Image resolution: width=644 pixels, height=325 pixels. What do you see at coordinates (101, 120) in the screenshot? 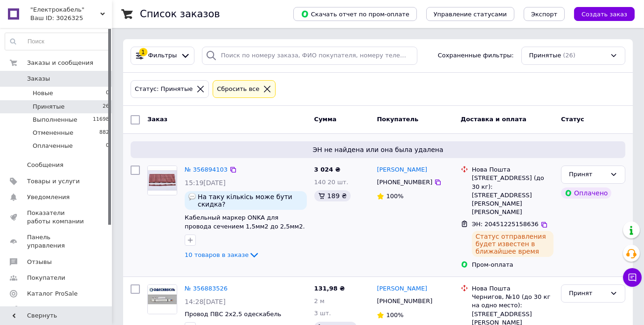
I see `span: 11698` at bounding box center [101, 120].